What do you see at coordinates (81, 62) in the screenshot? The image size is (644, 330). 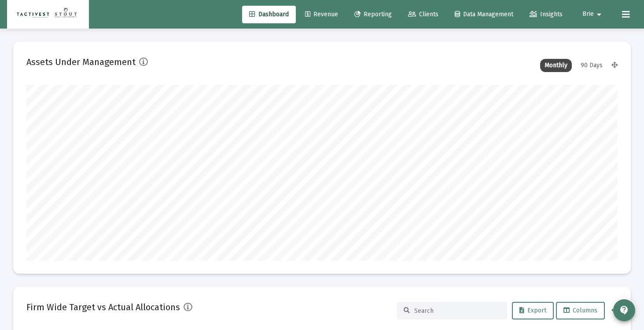 I see `h2: Assets Under Management` at bounding box center [81, 62].